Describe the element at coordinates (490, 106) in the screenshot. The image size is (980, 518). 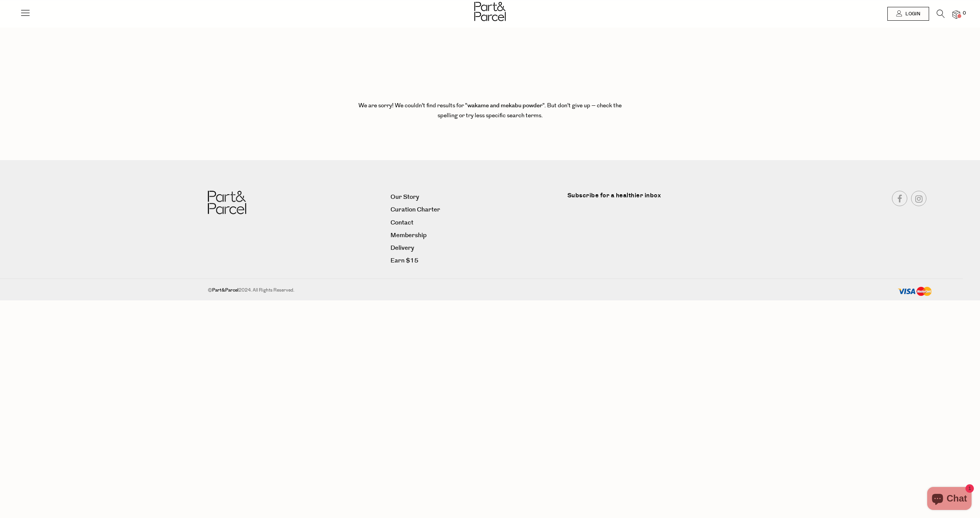
I see `div: We are sorry! We couldn't find results for " ". But don't give up – check the spelling or try les...` at that location.